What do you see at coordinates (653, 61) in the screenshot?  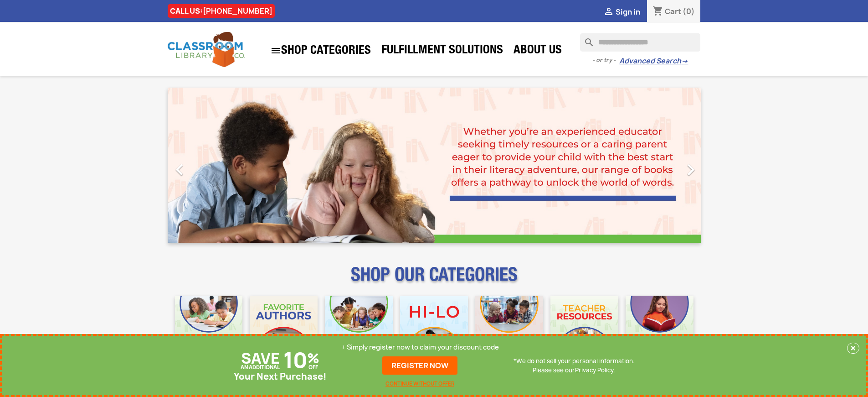 I see `a: Advanced Search→` at bounding box center [653, 61].